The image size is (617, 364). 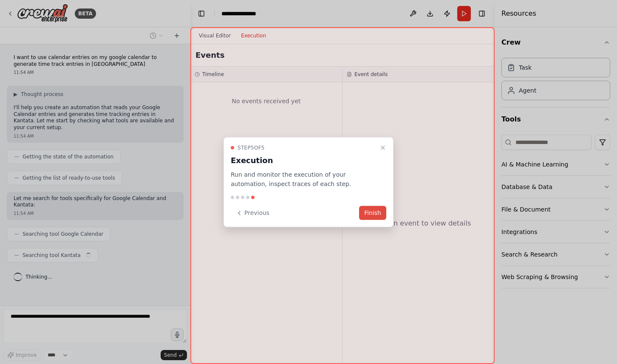 I want to click on button: Finish, so click(x=373, y=213).